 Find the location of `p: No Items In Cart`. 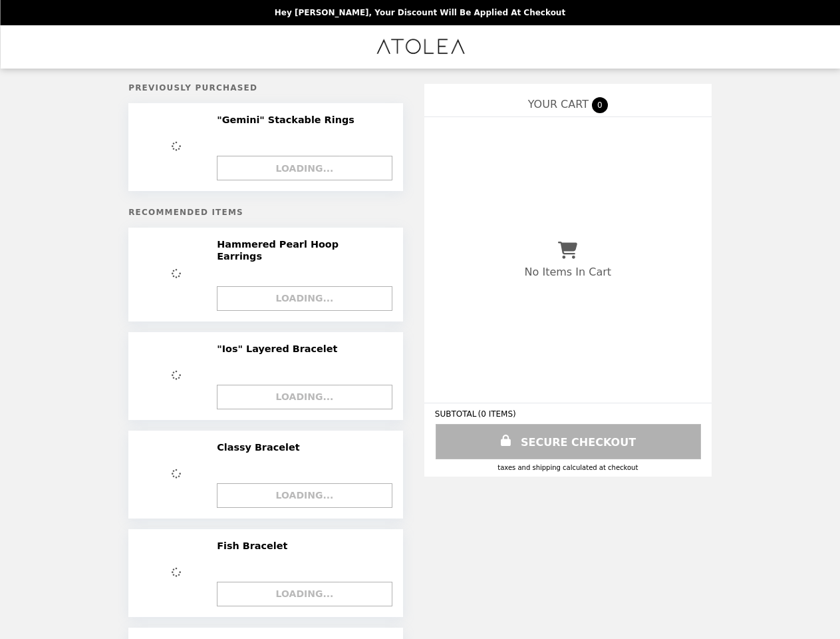

p: No Items In Cart is located at coordinates (568, 271).